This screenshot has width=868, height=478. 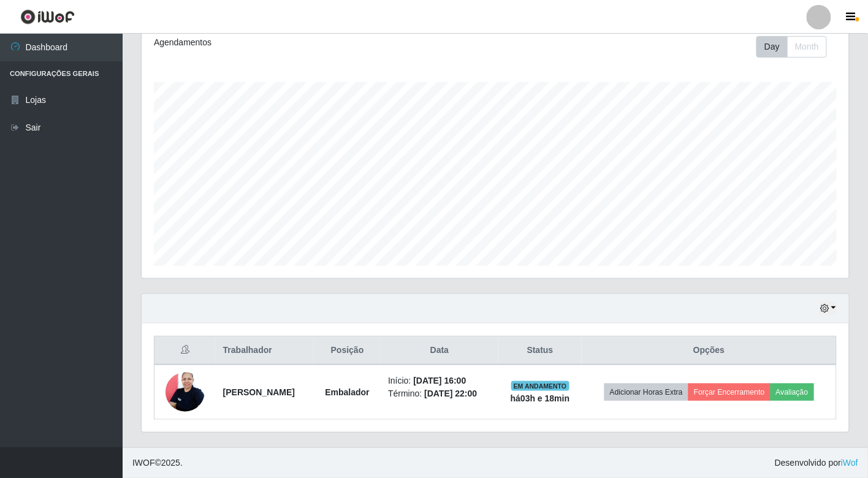 What do you see at coordinates (816, 462) in the screenshot?
I see `span: Desenvolvido por` at bounding box center [816, 462].